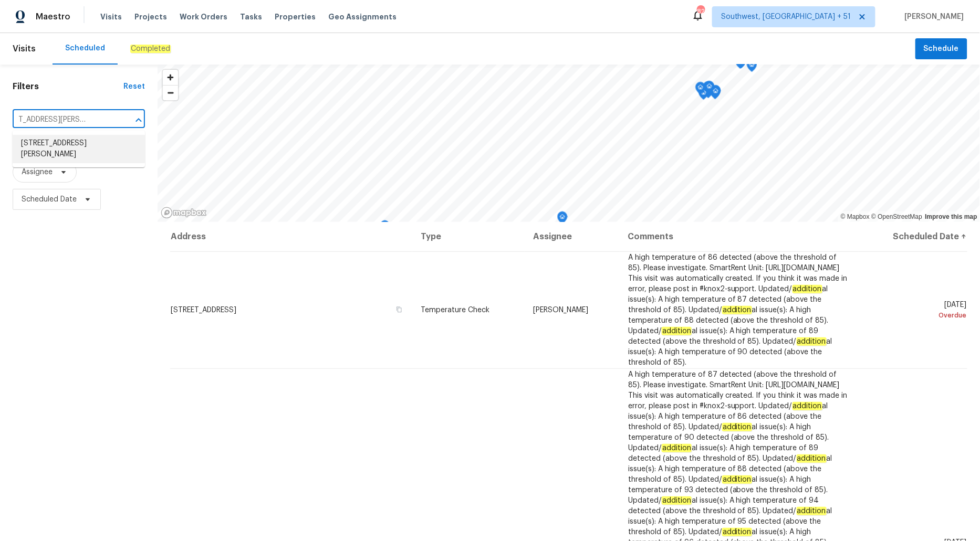 The image size is (980, 541). Describe the element at coordinates (170, 92) in the screenshot. I see `button: Zoom out` at that location.